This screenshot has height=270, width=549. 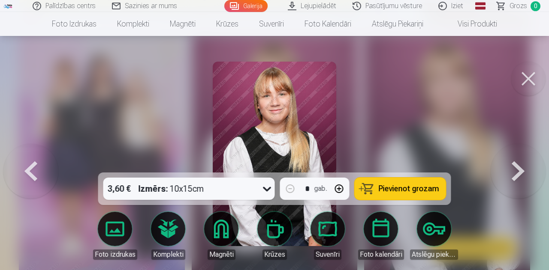 What do you see at coordinates (153, 189) in the screenshot?
I see `strong: Izmērs :` at bounding box center [153, 189].